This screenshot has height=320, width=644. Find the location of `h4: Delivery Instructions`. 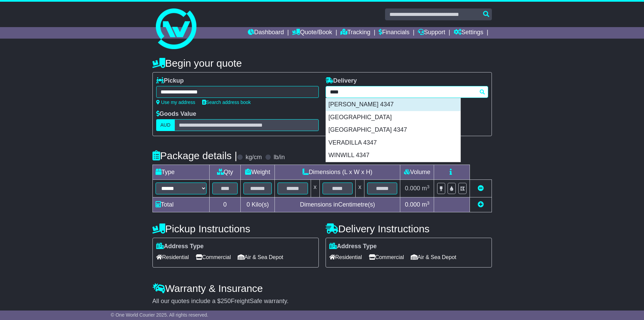

h4: Delivery Instructions is located at coordinates (409, 228).